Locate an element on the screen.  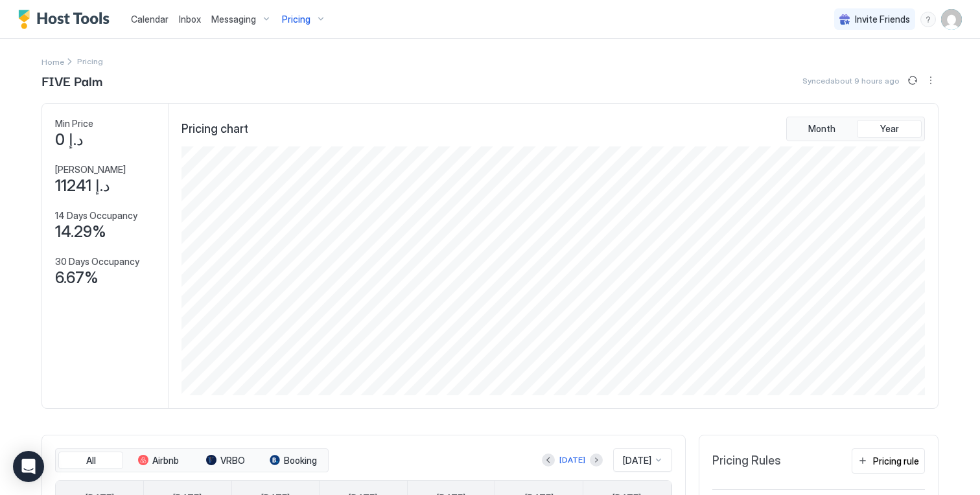
span: FIVE Palm is located at coordinates (72, 80).